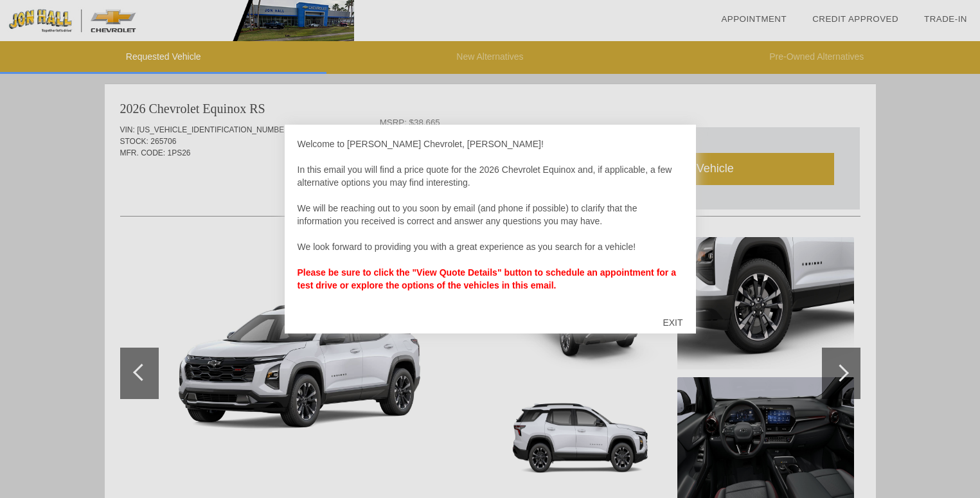  What do you see at coordinates (856, 19) in the screenshot?
I see `a: Credit Approved` at bounding box center [856, 19].